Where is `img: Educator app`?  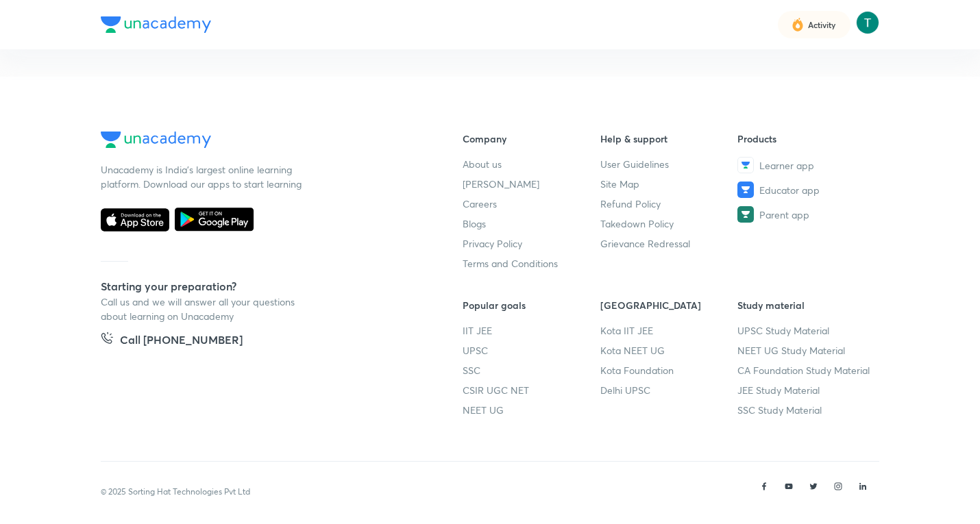 img: Educator app is located at coordinates (745, 189).